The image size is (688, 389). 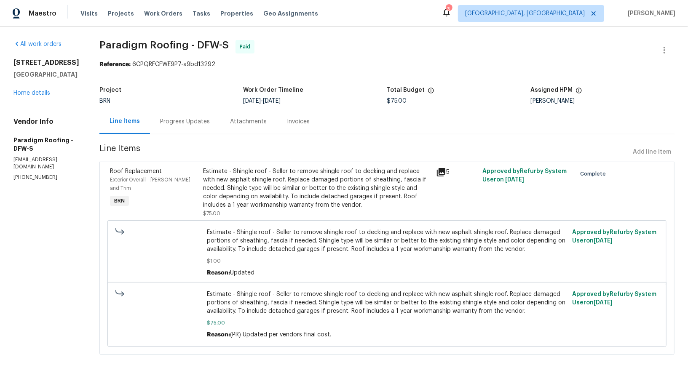 I want to click on span: Paradigm Roofing - DFW-S, so click(x=164, y=45).